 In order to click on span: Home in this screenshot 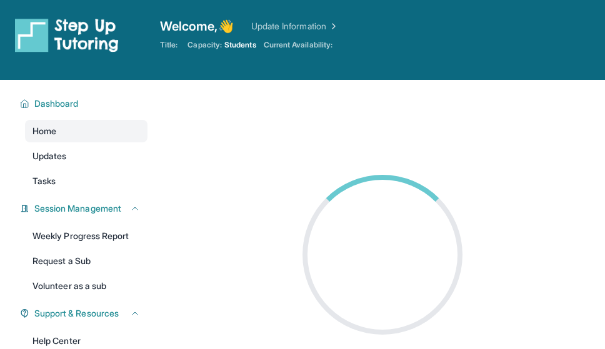, I will do `click(44, 131)`.